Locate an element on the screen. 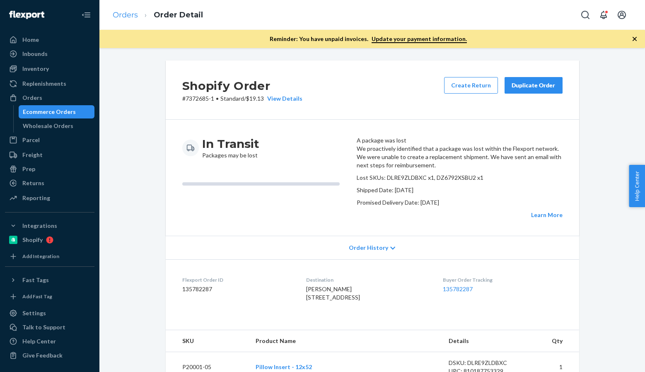  span: Standard is located at coordinates (232, 98).